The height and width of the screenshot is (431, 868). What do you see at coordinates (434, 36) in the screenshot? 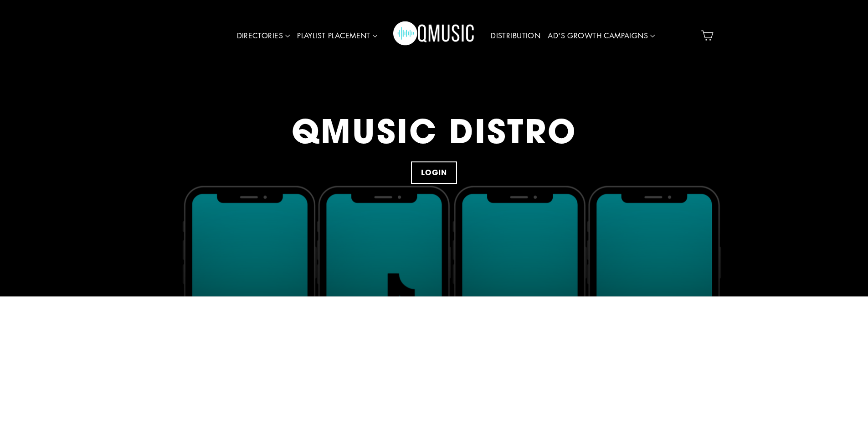
I see `div: Primary` at bounding box center [434, 36].